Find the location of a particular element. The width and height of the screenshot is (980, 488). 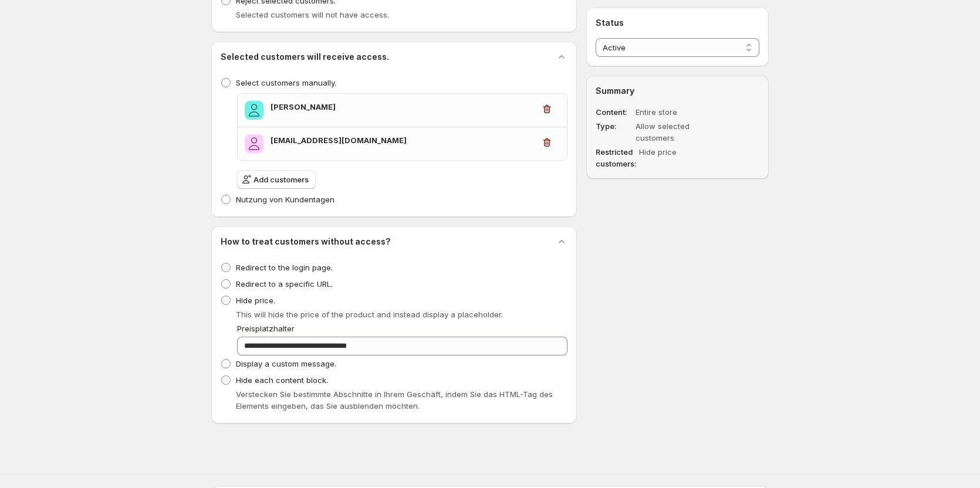

button: Add customers is located at coordinates (276, 180).